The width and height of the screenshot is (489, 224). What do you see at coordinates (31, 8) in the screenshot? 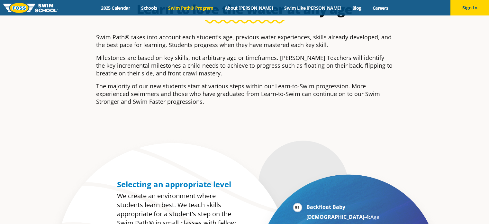
I see `img: FOSS Swim School Logo` at bounding box center [31, 8].